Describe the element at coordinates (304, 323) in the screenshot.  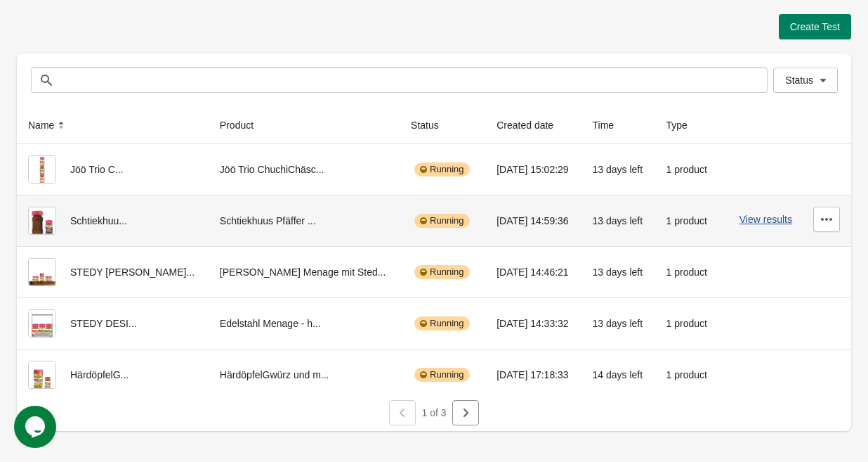
I see `div: Edelstahl Menage - h...` at that location.